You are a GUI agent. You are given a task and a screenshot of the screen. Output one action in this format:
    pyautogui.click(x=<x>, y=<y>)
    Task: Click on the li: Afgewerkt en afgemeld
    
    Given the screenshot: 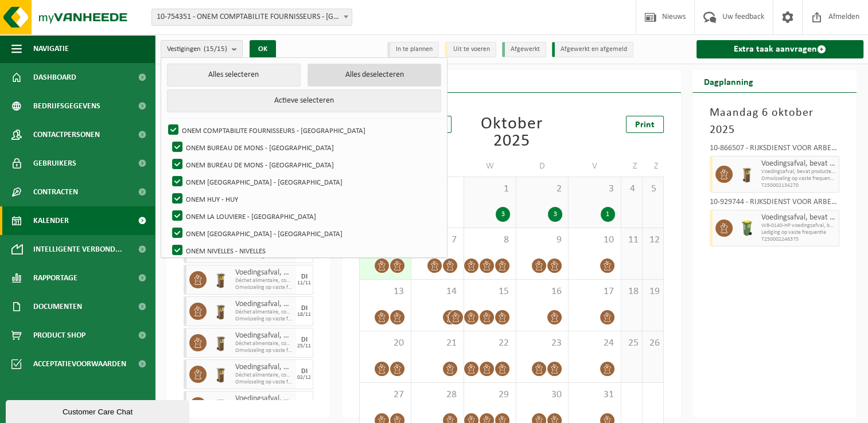 What is the action you would take?
    pyautogui.click(x=592, y=49)
    